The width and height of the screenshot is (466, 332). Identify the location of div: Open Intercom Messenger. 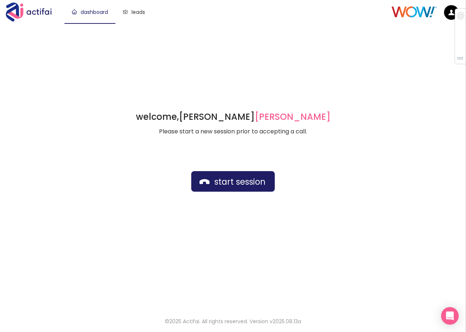
(450, 316).